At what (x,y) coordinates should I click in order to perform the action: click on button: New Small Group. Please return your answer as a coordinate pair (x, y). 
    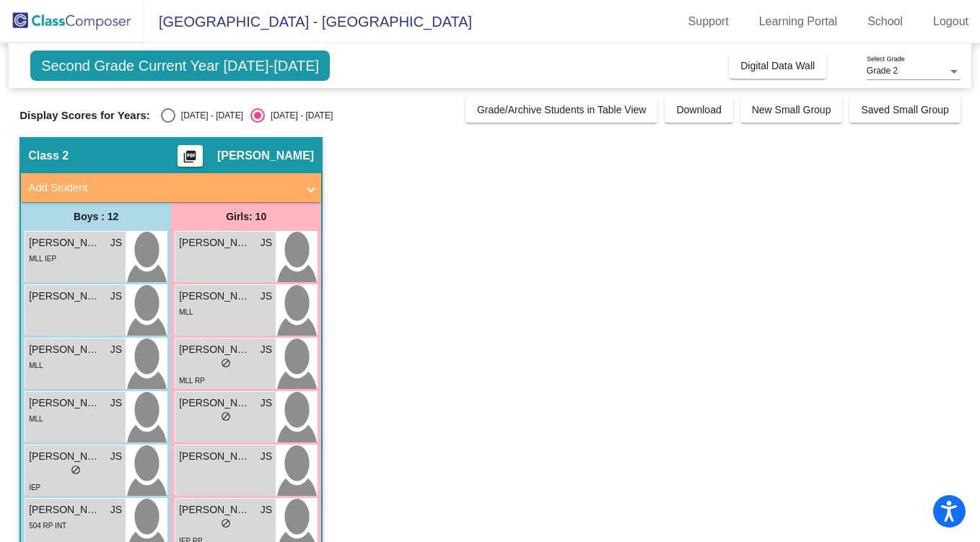
    Looking at the image, I should click on (792, 110).